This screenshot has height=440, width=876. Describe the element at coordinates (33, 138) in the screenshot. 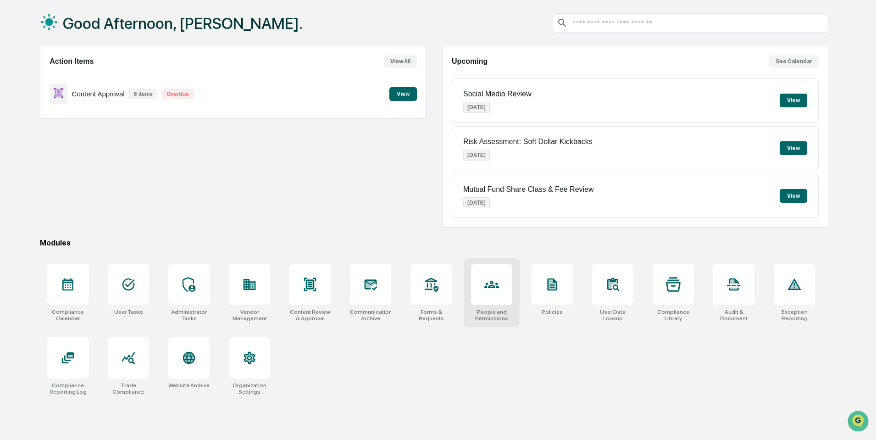

I see `a: 🔎Data Lookup` at that location.